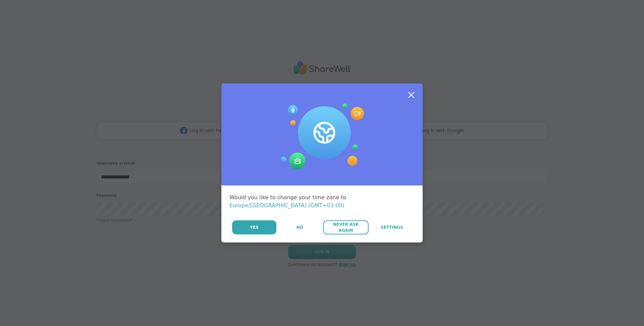  I want to click on img: Session Experience, so click(322, 137).